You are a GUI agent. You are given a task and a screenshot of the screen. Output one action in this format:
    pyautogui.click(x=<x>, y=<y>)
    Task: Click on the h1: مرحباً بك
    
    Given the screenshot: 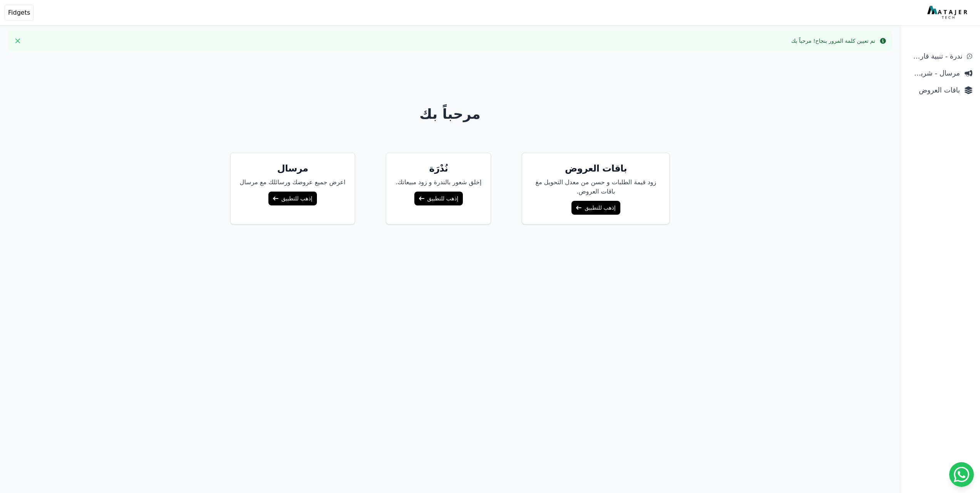 What is the action you would take?
    pyautogui.click(x=450, y=114)
    